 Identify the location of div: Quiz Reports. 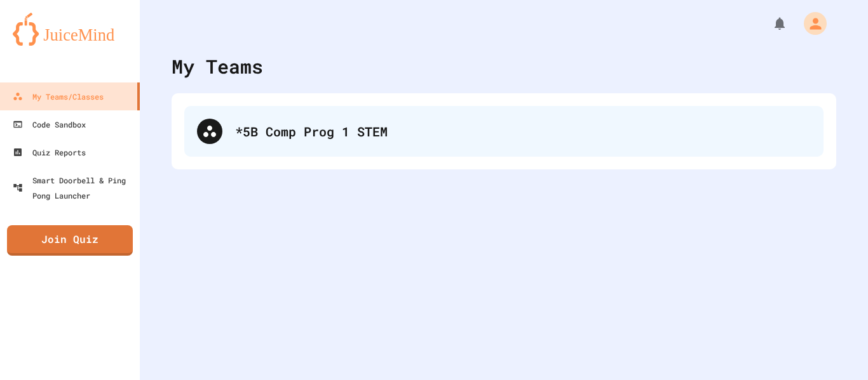
(49, 152).